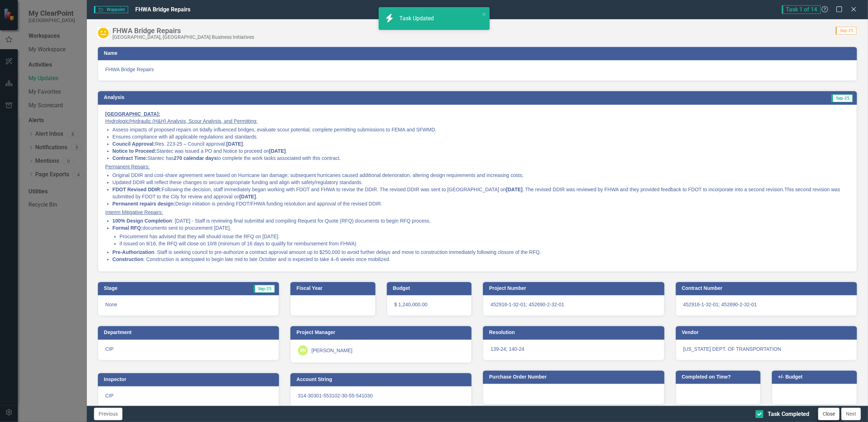  Describe the element at coordinates (481, 259) in the screenshot. I see `li: : Construction is anticipated to begin late mid to late October and is expected to take 4–6 weeks...` at that location.